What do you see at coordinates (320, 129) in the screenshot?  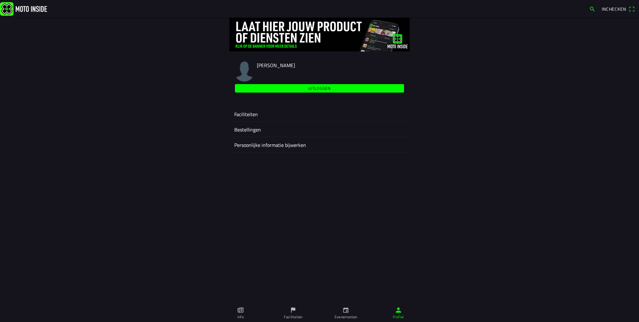 I see `ion-label: Bestellingen` at bounding box center [320, 129].